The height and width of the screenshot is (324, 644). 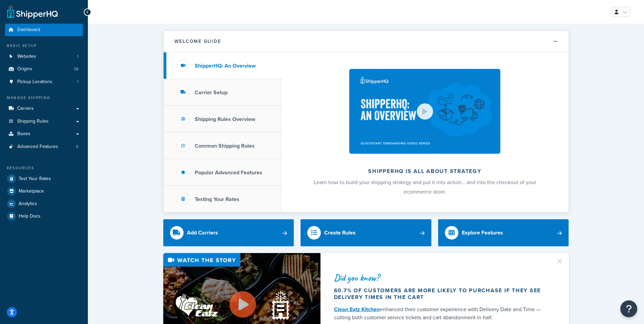 I want to click on li: Marketplace, so click(x=44, y=192).